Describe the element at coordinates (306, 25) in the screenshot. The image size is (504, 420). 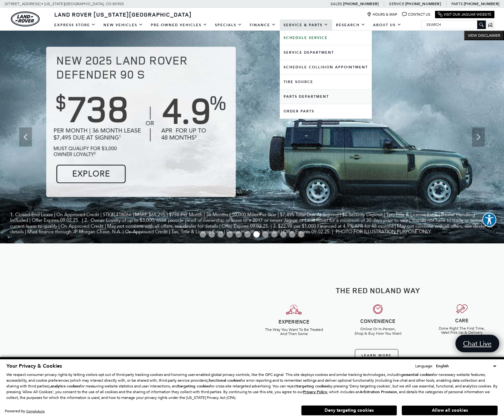
I see `a: Service & Parts` at that location.